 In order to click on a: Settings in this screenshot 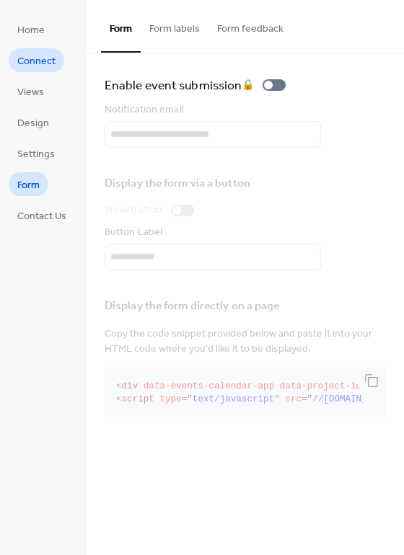, I will do `click(36, 153)`.